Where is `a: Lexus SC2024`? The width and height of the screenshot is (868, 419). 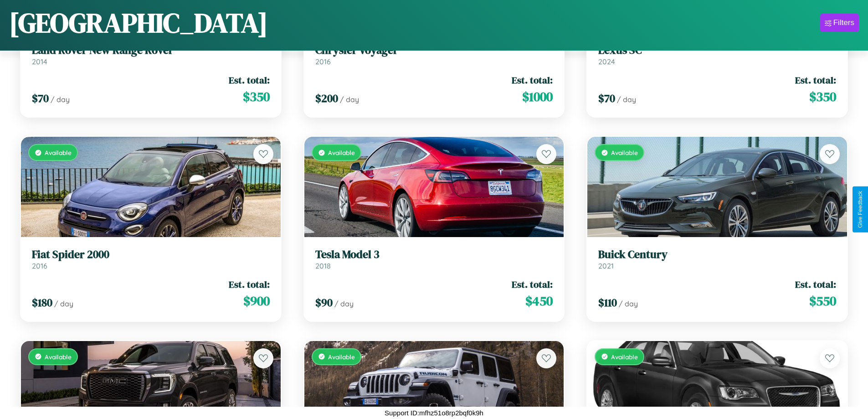
a: Lexus SC2024 is located at coordinates (717, 55).